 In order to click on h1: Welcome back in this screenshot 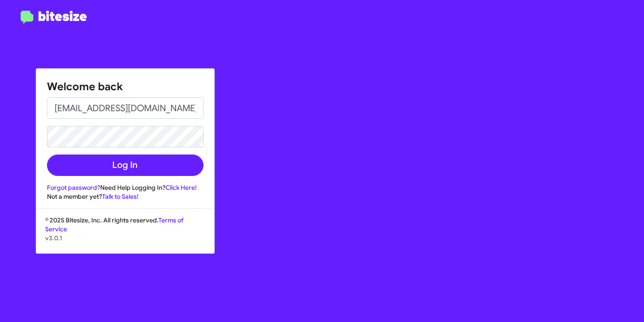, I will do `click(125, 87)`.